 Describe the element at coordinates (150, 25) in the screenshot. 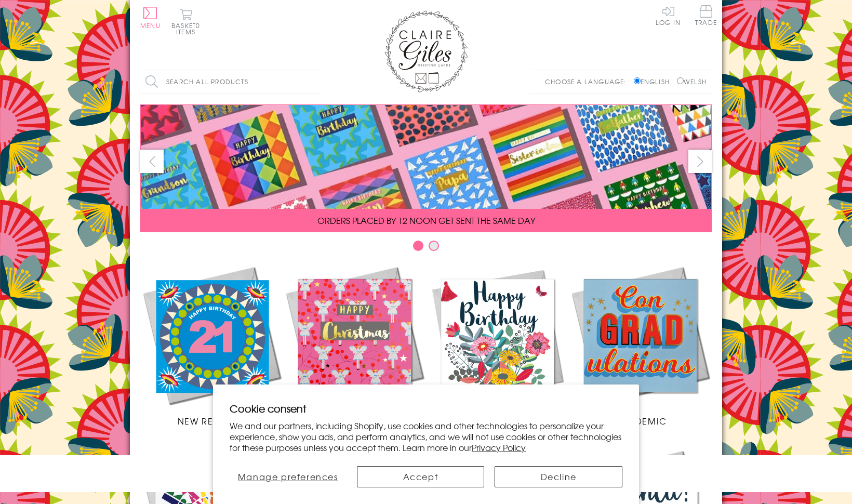

I see `span: Menu` at that location.